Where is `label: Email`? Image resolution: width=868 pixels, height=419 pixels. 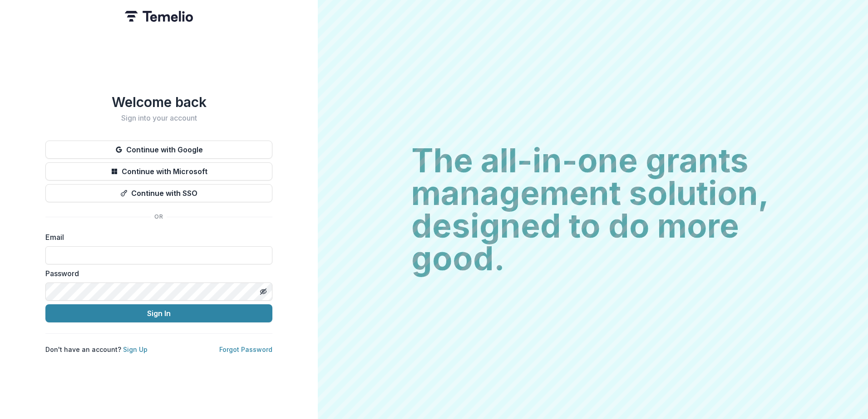 label: Email is located at coordinates (156, 237).